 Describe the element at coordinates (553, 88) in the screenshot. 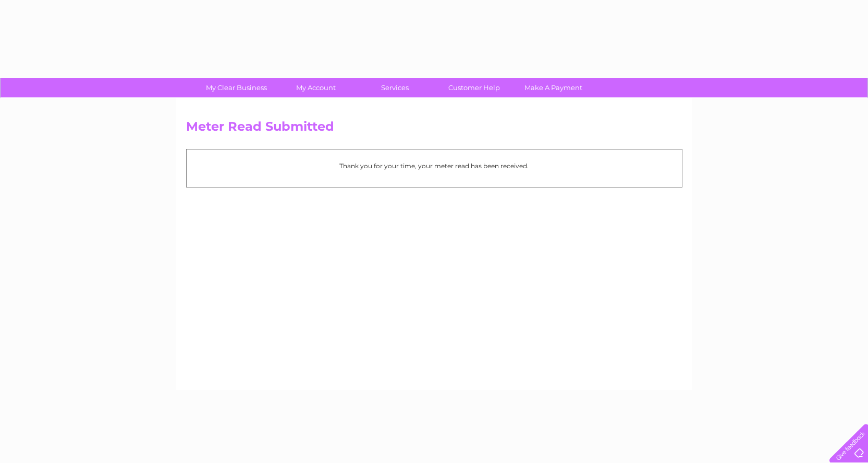

I see `a: Make A Payment` at that location.